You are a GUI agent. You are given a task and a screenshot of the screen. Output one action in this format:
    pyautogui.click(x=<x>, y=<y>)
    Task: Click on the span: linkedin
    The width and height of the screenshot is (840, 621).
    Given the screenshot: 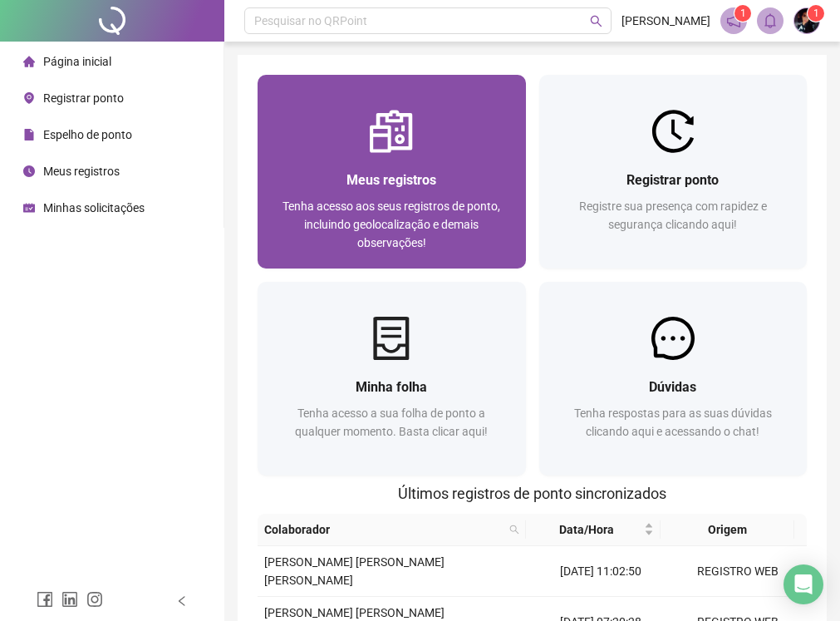 What is the action you would take?
    pyautogui.click(x=70, y=599)
    